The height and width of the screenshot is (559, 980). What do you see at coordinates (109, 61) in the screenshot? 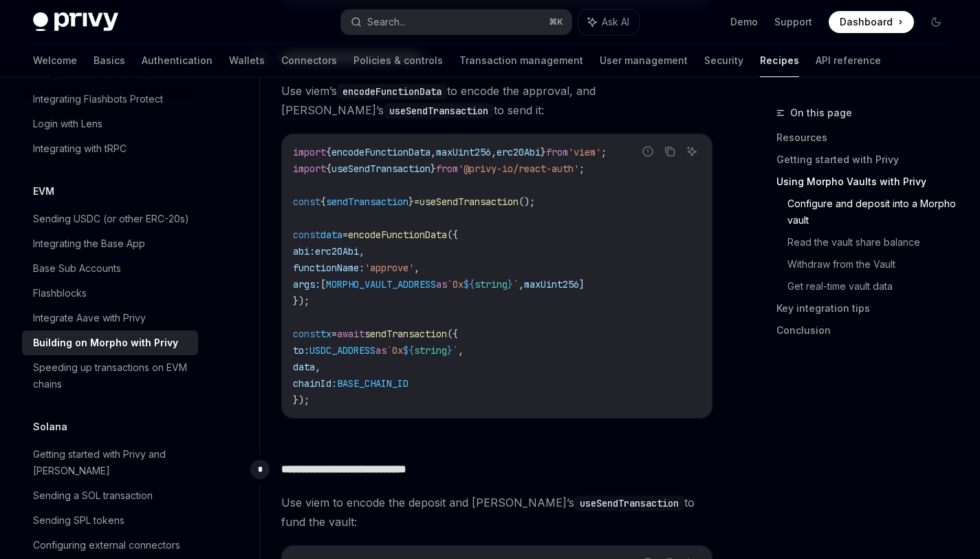
I see `a: Basics` at bounding box center [109, 61].